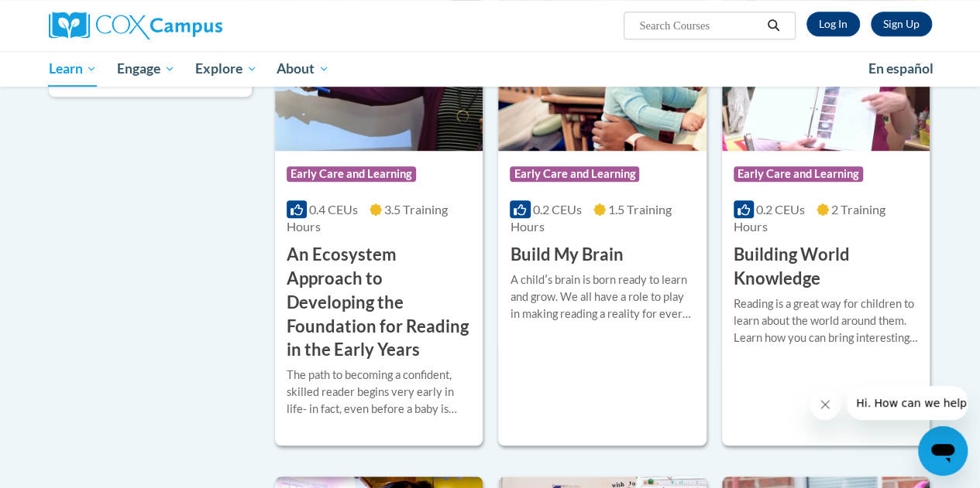 This screenshot has height=488, width=980. Describe the element at coordinates (188, 26) in the screenshot. I see `a: Cox Campus` at that location.